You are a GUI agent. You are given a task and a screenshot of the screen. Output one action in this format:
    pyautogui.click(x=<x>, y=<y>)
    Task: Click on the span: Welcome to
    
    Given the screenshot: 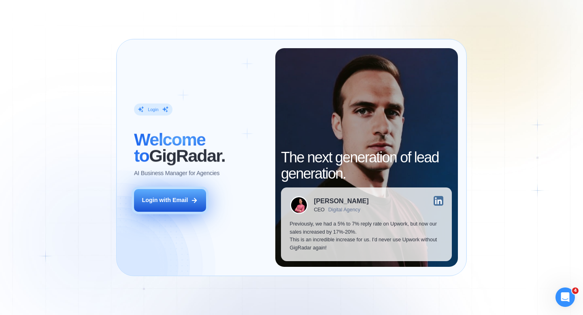 What is the action you would take?
    pyautogui.click(x=170, y=147)
    